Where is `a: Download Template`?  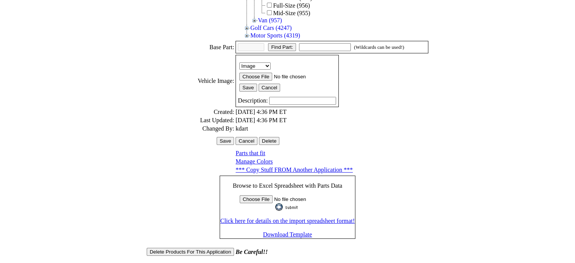 a: Download Template is located at coordinates (288, 234).